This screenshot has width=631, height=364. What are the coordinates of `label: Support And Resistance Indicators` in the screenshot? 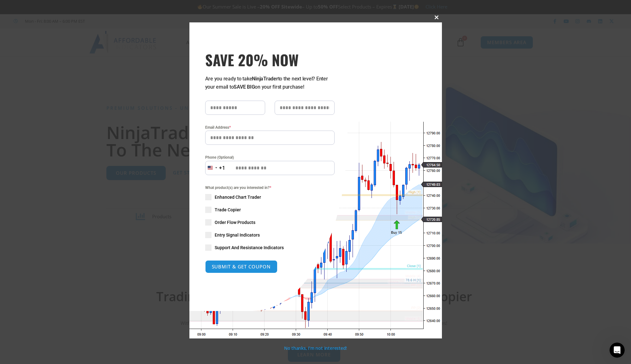 It's located at (270, 247).